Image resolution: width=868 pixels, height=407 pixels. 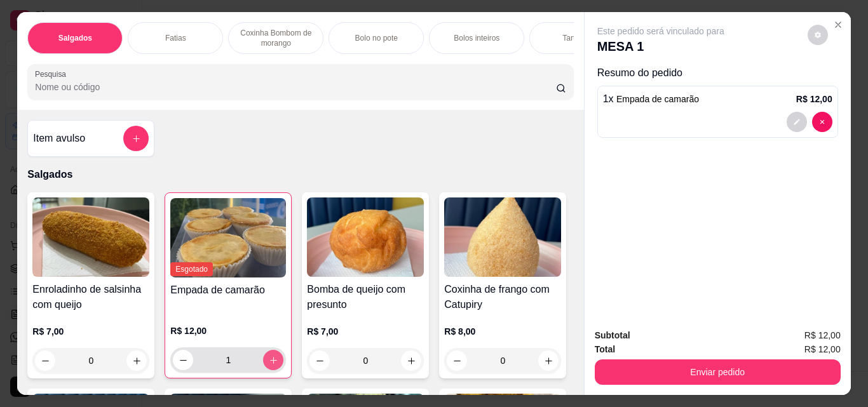 I want to click on p: R$ 8,00, so click(x=502, y=332).